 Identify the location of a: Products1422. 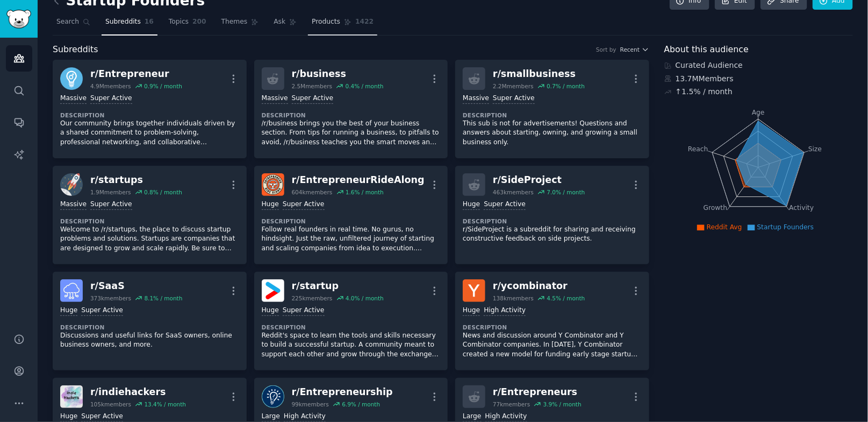
(343, 24).